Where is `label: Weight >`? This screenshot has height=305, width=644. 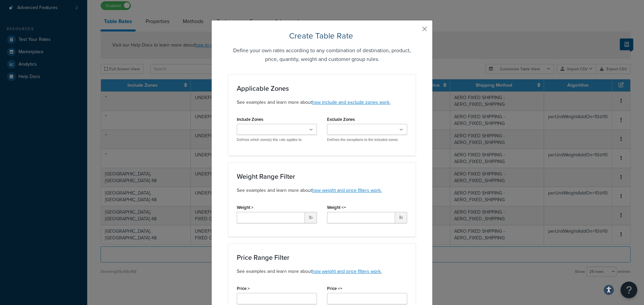 label: Weight > is located at coordinates (245, 208).